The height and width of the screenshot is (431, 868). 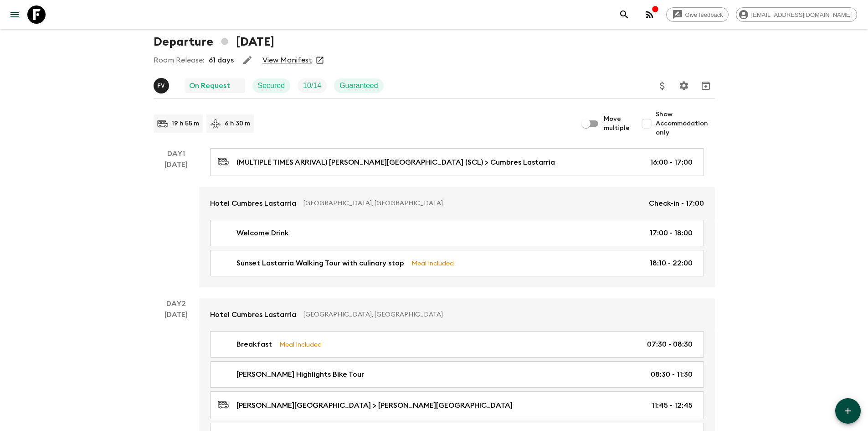 I want to click on a: View Manifest, so click(x=287, y=60).